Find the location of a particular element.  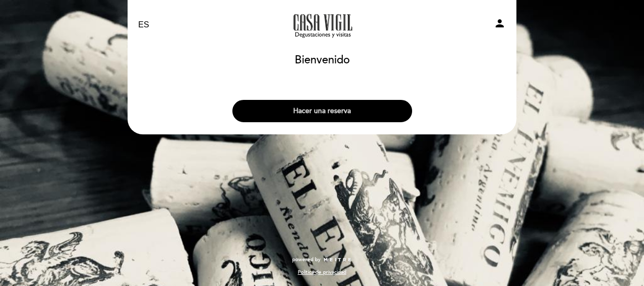

h1: Bienvenido is located at coordinates (322, 60).